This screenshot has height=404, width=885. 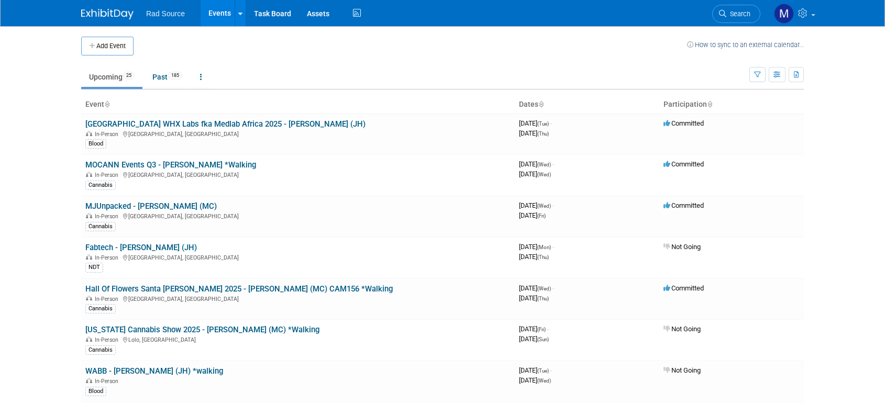 What do you see at coordinates (175, 75) in the screenshot?
I see `span: 185` at bounding box center [175, 75].